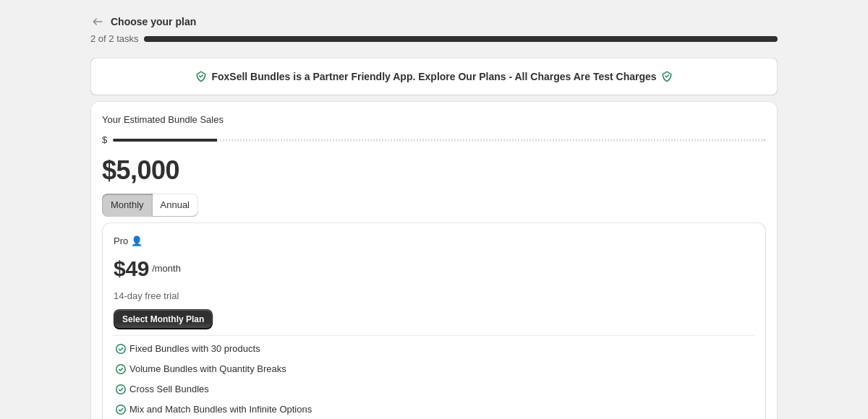 The height and width of the screenshot is (419, 868). What do you see at coordinates (127, 204) in the screenshot?
I see `span: Monthly` at bounding box center [127, 204].